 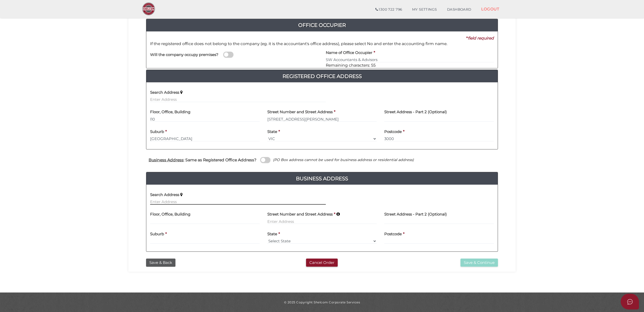 I want to click on a: 1300 722 796, so click(x=389, y=9).